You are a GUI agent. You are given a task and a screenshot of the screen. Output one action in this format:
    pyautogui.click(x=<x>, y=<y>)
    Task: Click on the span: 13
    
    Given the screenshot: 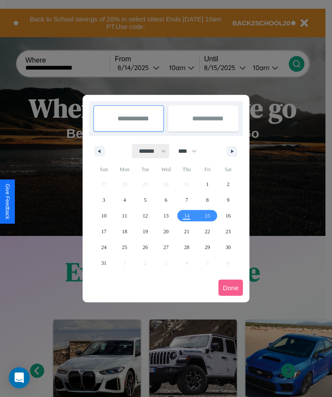 What is the action you would take?
    pyautogui.click(x=166, y=216)
    